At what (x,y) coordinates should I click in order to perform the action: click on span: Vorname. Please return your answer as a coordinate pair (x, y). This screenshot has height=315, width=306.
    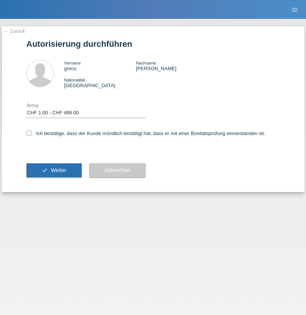
    Looking at the image, I should click on (73, 63).